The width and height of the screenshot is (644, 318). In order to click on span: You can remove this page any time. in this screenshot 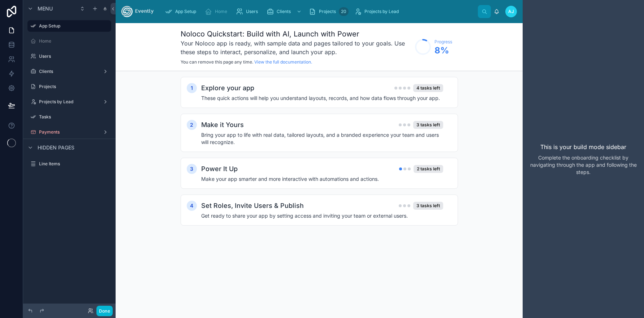, I will do `click(217, 62)`.